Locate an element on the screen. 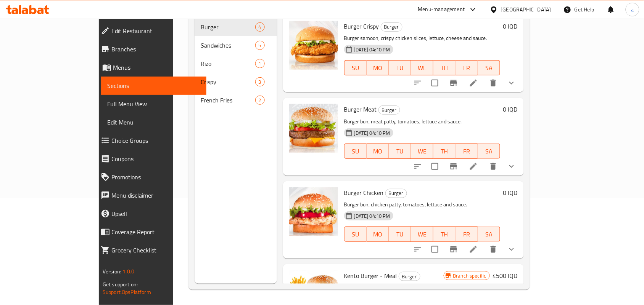 The image size is (644, 305). span: Kento Burger - Meal is located at coordinates (370, 276).